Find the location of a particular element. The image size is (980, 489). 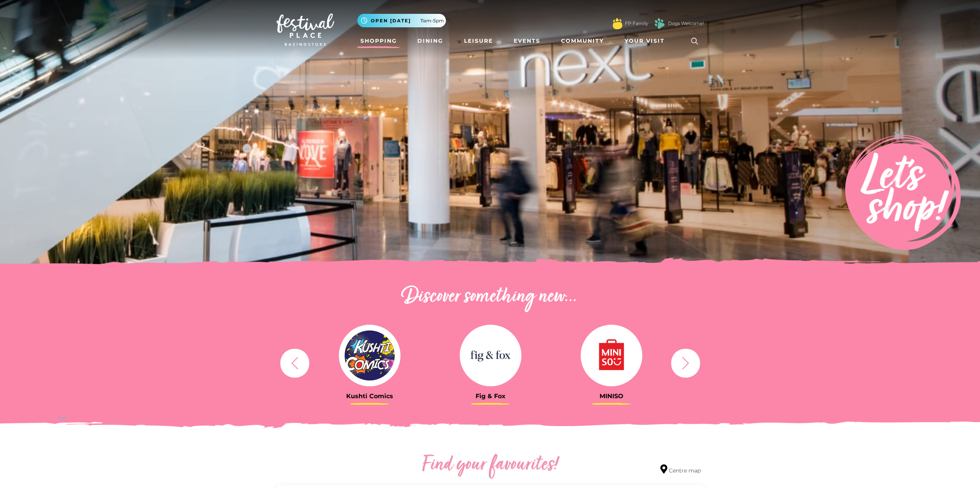

h2: Find your favourites! is located at coordinates (490, 466).